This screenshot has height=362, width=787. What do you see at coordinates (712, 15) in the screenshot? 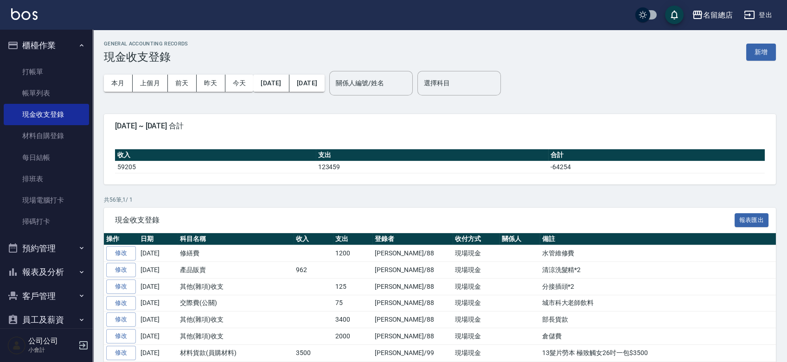
I see `button: 名留總店` at bounding box center [712, 15].